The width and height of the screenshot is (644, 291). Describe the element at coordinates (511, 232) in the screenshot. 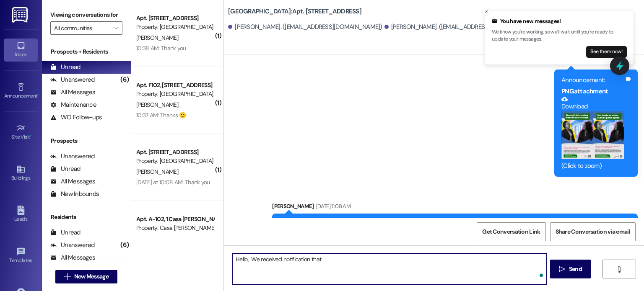

I see `span: Get Conversation Link` at that location.